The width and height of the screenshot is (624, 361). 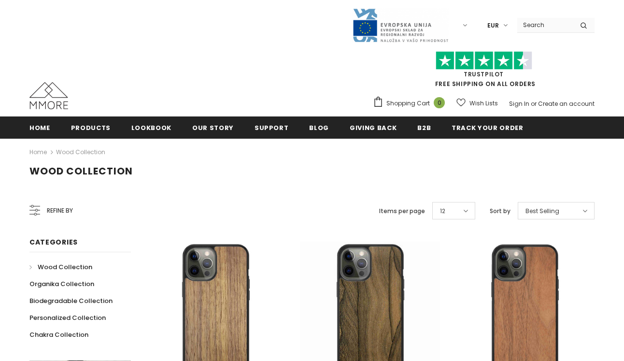 What do you see at coordinates (60, 211) in the screenshot?
I see `span: Refine by` at bounding box center [60, 211].